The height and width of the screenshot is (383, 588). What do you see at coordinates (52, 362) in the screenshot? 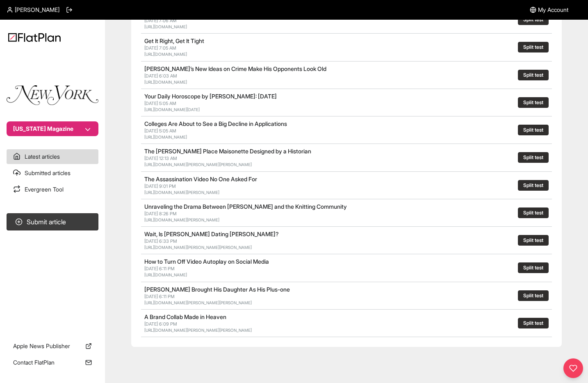
I see `a: Contact FlatPlan` at bounding box center [52, 362].